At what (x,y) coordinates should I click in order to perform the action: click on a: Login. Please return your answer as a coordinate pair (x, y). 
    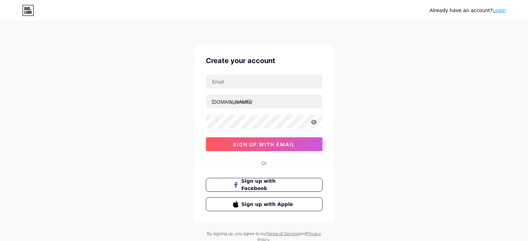
    Looking at the image, I should click on (499, 10).